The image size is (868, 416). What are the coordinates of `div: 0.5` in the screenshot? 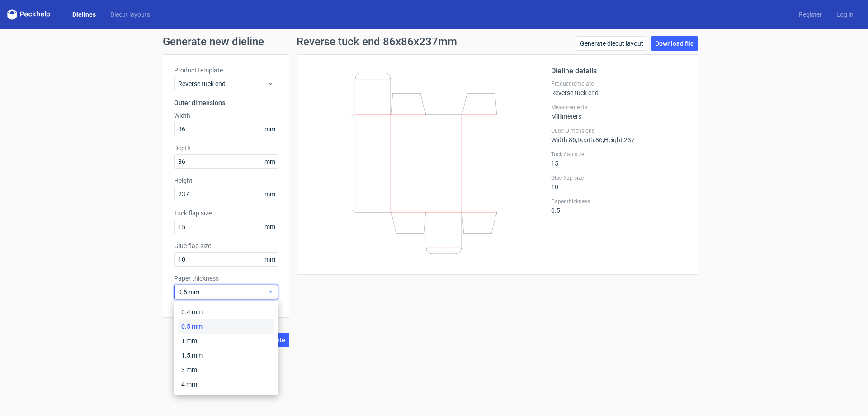 It's located at (619, 206).